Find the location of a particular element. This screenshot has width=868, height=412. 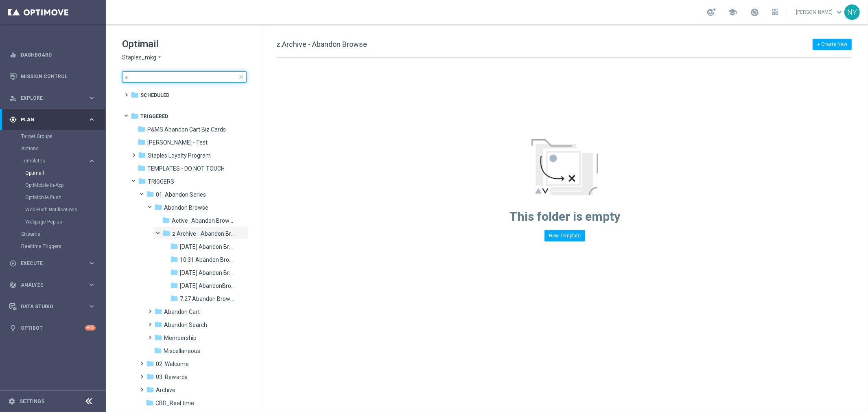

span: close is located at coordinates (241, 77).